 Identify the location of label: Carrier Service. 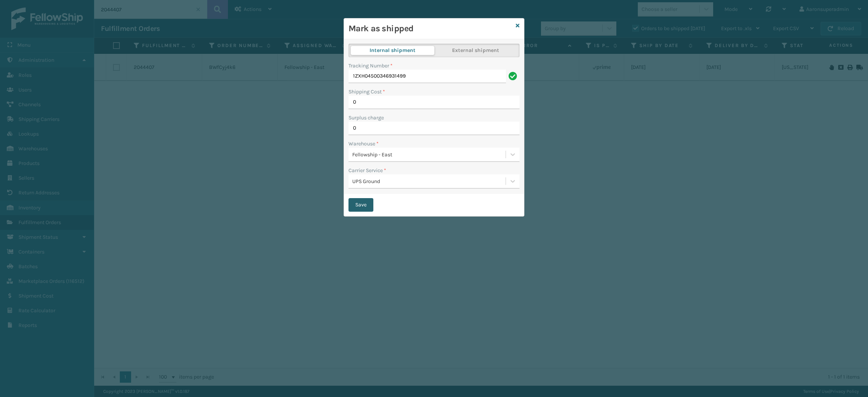
(368, 170).